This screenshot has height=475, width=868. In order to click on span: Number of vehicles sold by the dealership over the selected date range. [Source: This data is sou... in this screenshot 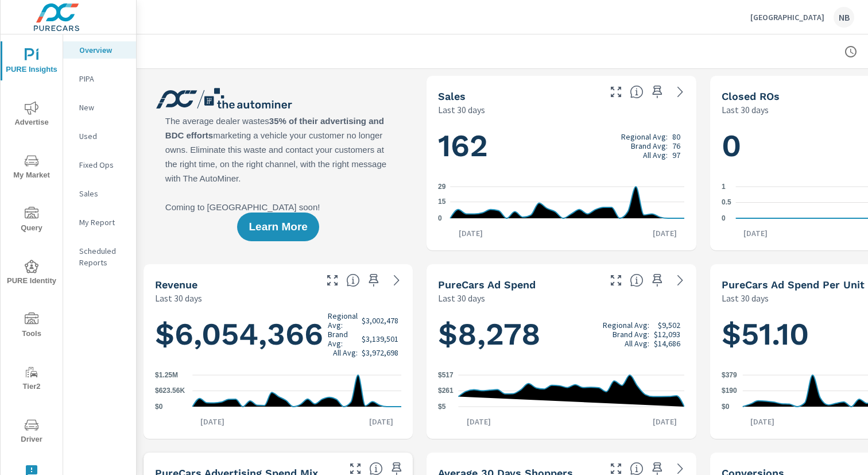, I will do `click(637, 92)`.